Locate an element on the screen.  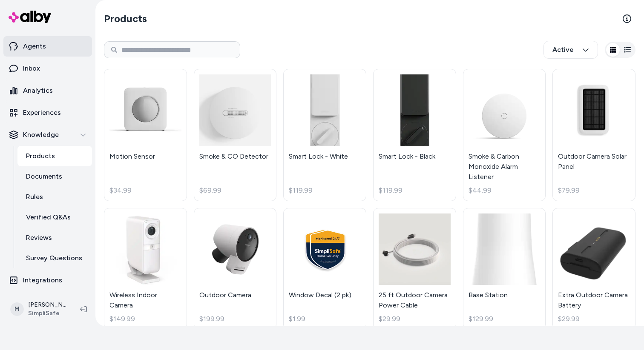
p: Inbox is located at coordinates (31, 69).